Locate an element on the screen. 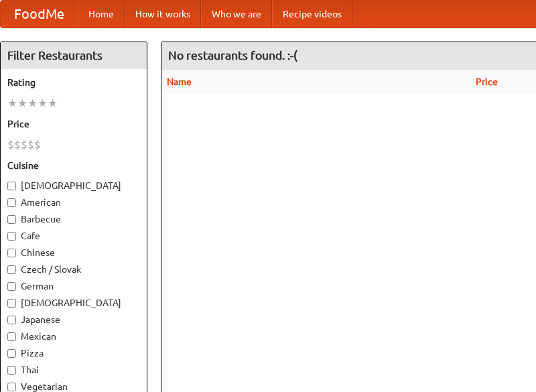 The height and width of the screenshot is (392, 536). a: Home is located at coordinates (102, 14).